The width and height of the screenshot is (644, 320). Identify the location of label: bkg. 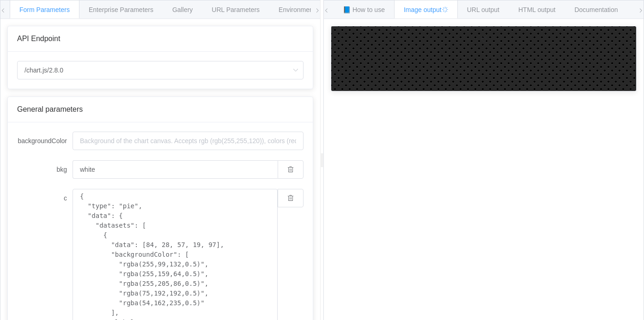
(45, 170).